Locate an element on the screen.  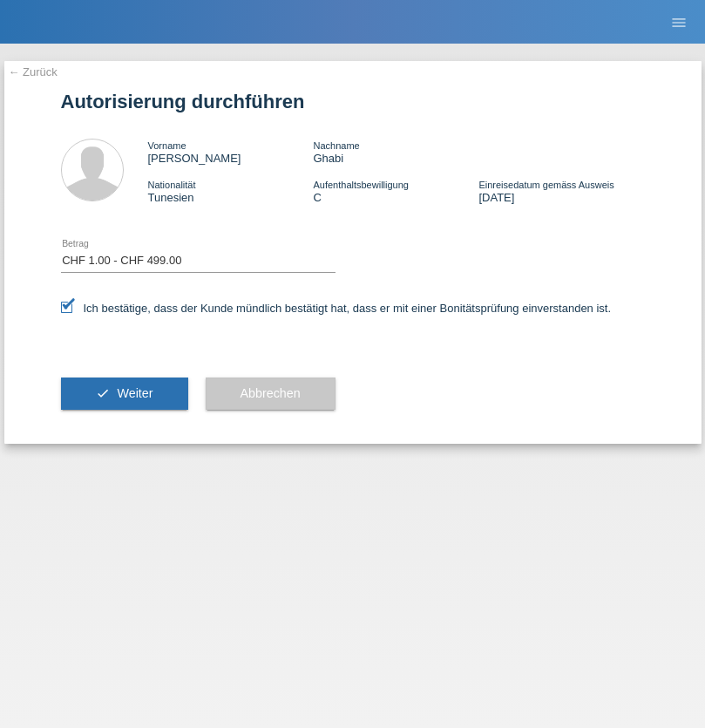
button: Abbrechen is located at coordinates (270, 394).